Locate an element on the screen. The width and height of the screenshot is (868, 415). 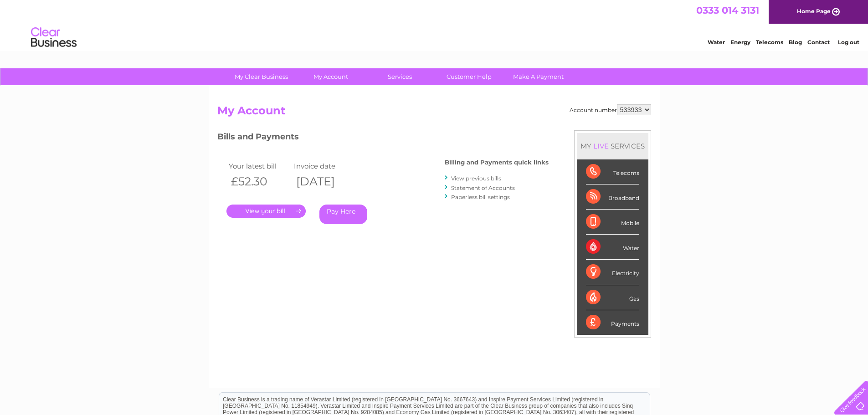
h3: Bills and Payments is located at coordinates (383, 138).